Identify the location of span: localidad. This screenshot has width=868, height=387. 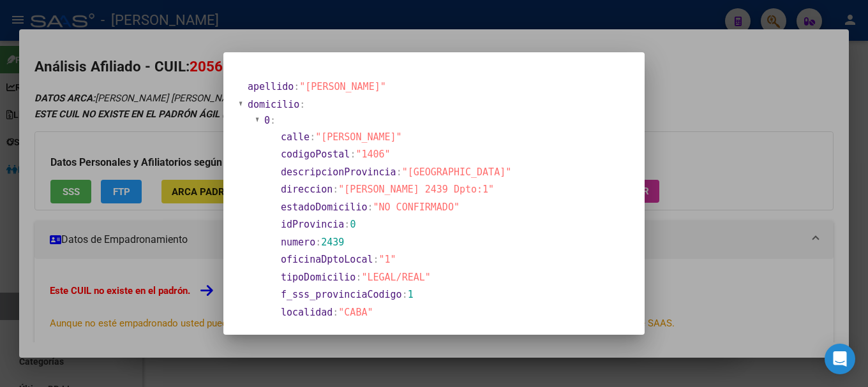
(307, 312).